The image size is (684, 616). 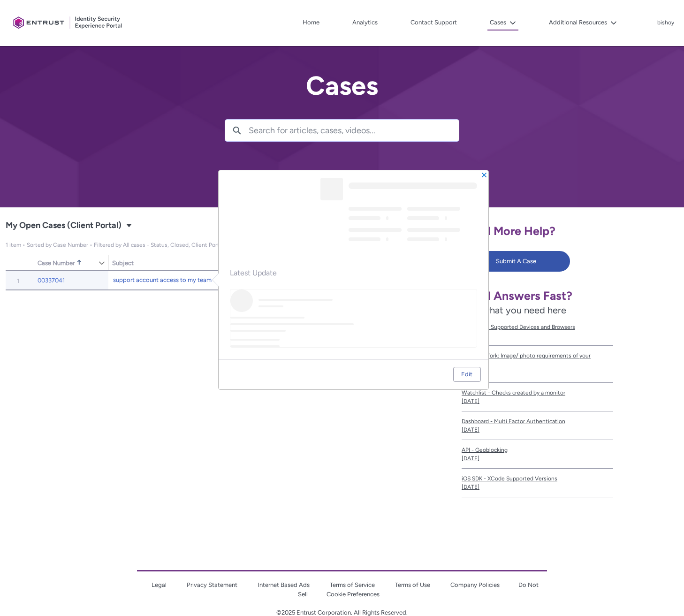 What do you see at coordinates (353, 593) in the screenshot?
I see `a: Cookie Preferences` at bounding box center [353, 593].